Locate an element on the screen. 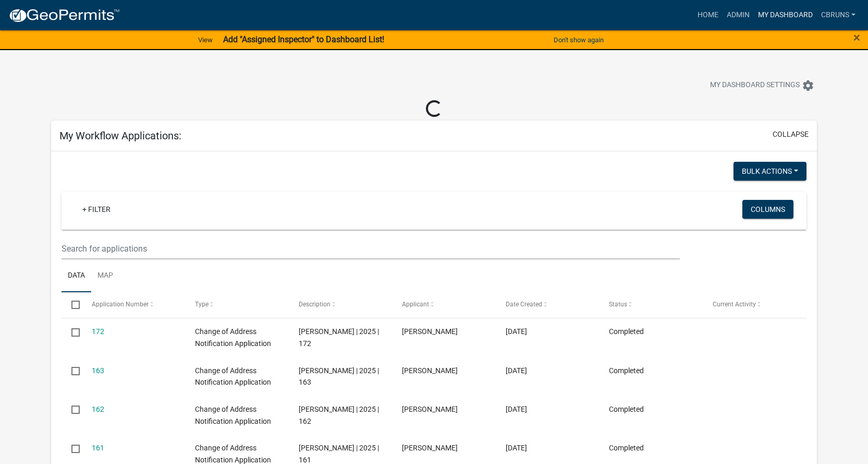 The width and height of the screenshot is (868, 464). span: 07/18/2025 is located at coordinates (516, 371).